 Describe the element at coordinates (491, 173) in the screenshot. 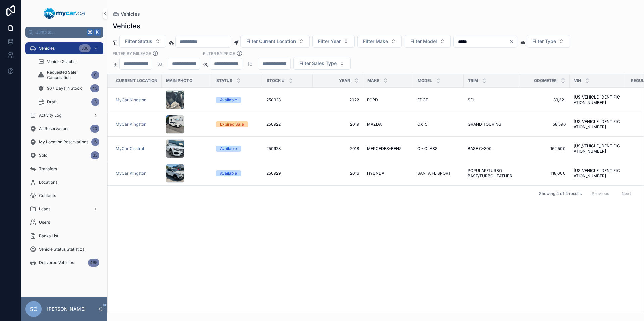

I see `span: POPULAR/TURBO BASE/TURBO LEATHER` at that location.